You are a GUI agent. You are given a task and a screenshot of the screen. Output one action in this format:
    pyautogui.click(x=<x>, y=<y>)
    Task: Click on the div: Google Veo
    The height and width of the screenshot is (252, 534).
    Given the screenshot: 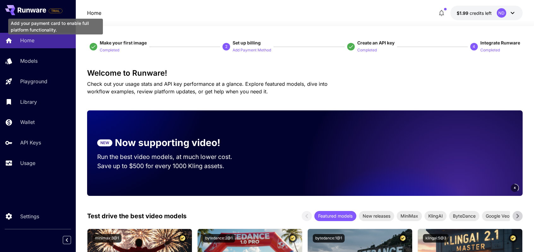 What is the action you would take?
    pyautogui.click(x=498, y=216)
    